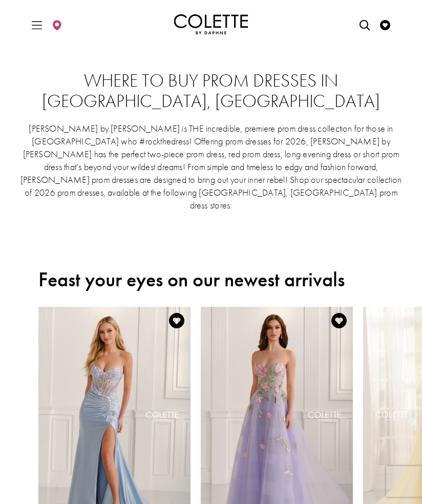 This screenshot has width=422, height=504. Describe the element at coordinates (211, 280) in the screenshot. I see `h2: Feast your eyes on our newest arrivals` at that location.